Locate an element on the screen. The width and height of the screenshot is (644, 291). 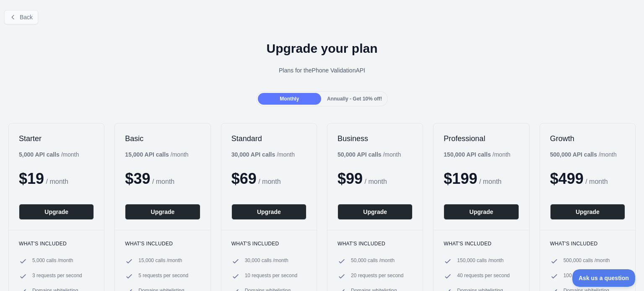
b: 50,000 API calls is located at coordinates (359, 155).